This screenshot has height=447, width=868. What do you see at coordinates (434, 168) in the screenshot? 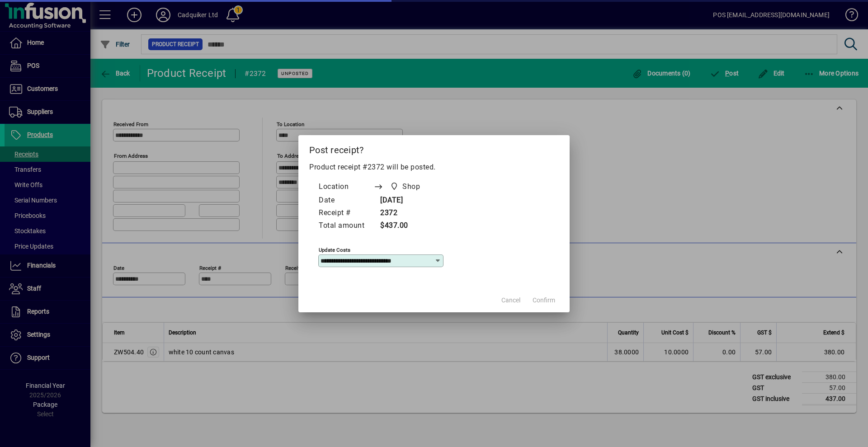
I see `p: Product receipt #2372 will be posted.` at bounding box center [434, 168].